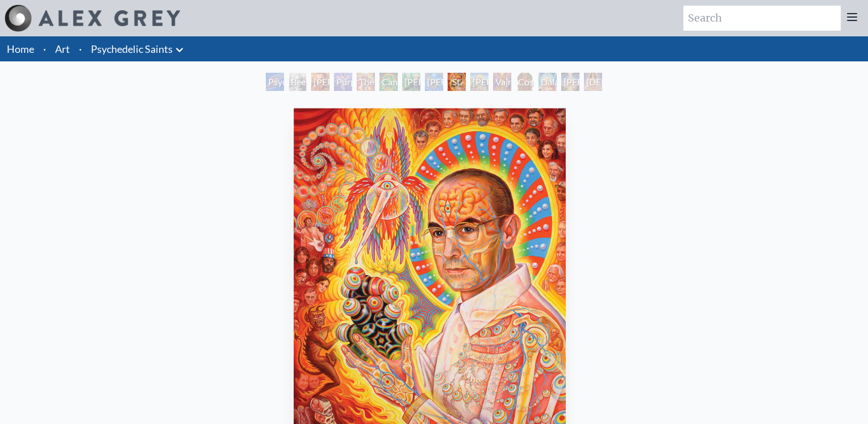  I want to click on a: Psychedelic Saints, so click(132, 49).